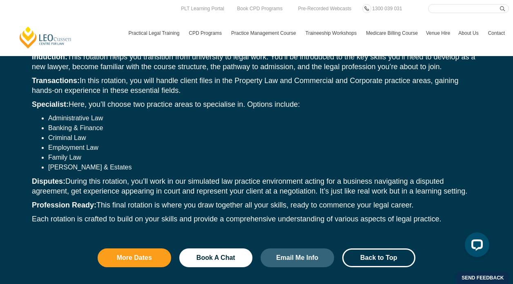 Image resolution: width=513 pixels, height=284 pixels. What do you see at coordinates (49, 181) in the screenshot?
I see `strong: Disputes:` at bounding box center [49, 181].